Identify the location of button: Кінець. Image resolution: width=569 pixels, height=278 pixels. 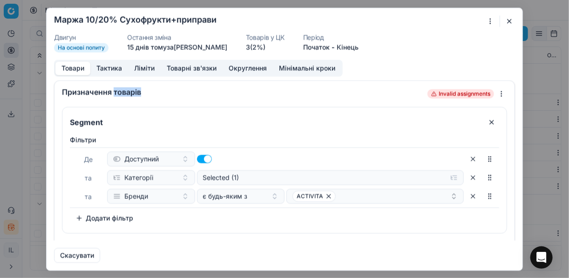
(347, 47).